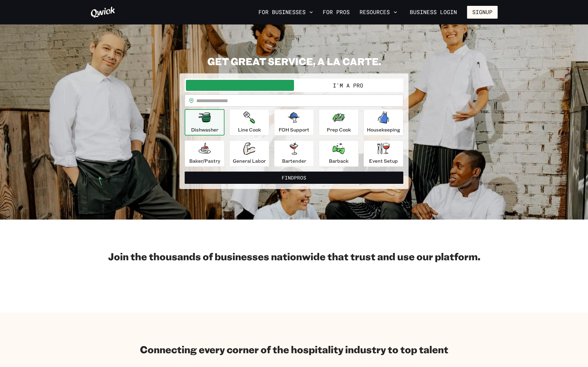  I want to click on button: I'm a Business, so click(240, 86).